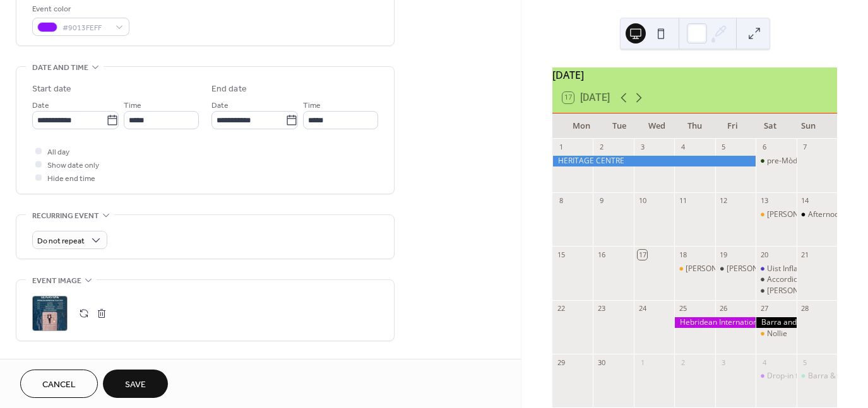 This screenshot has width=868, height=408. What do you see at coordinates (804, 147) in the screenshot?
I see `div: 7` at bounding box center [804, 147].